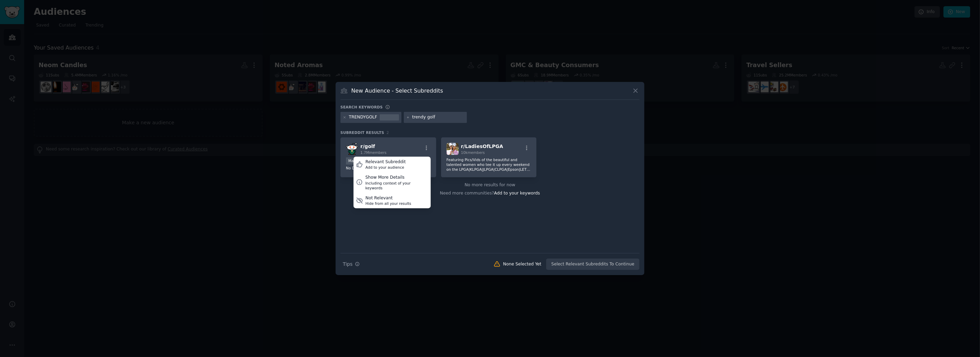  I want to click on div: No more results for now, so click(490, 185).